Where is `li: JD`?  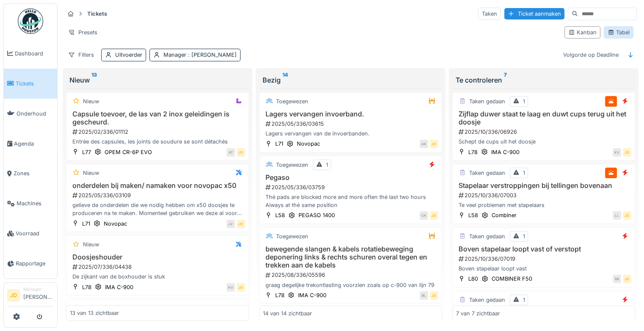
li: JD is located at coordinates (13, 296).